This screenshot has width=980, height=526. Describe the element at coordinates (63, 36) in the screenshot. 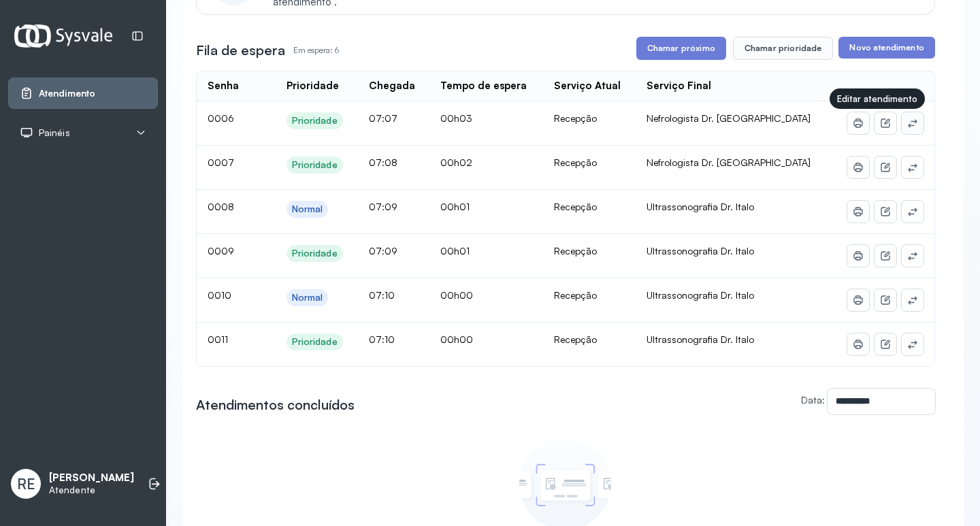

I see `img: Logotipo do estabelecimento` at that location.